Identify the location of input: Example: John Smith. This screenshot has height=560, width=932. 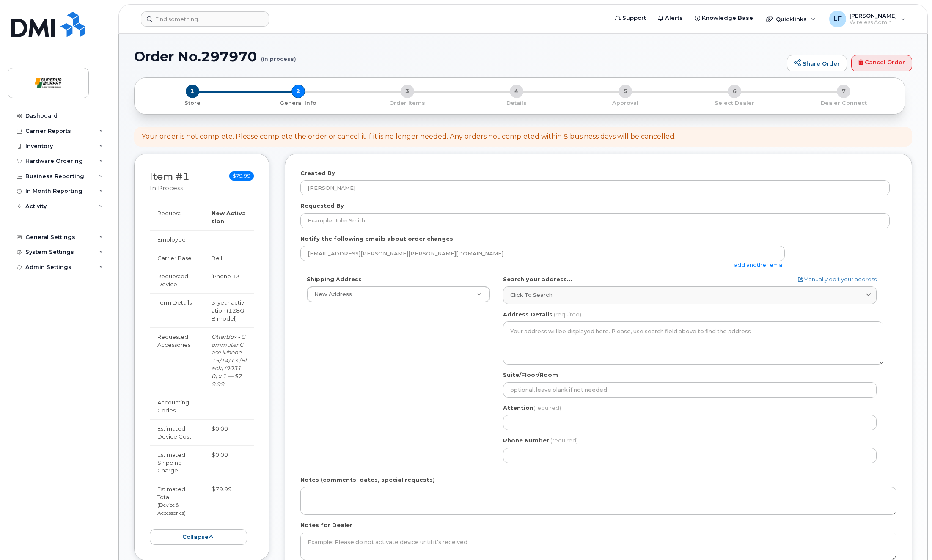
(595, 221).